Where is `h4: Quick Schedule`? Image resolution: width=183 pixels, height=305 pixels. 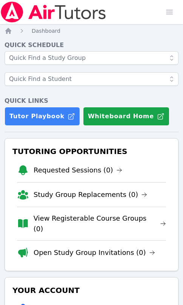 h4: Quick Schedule is located at coordinates (91, 45).